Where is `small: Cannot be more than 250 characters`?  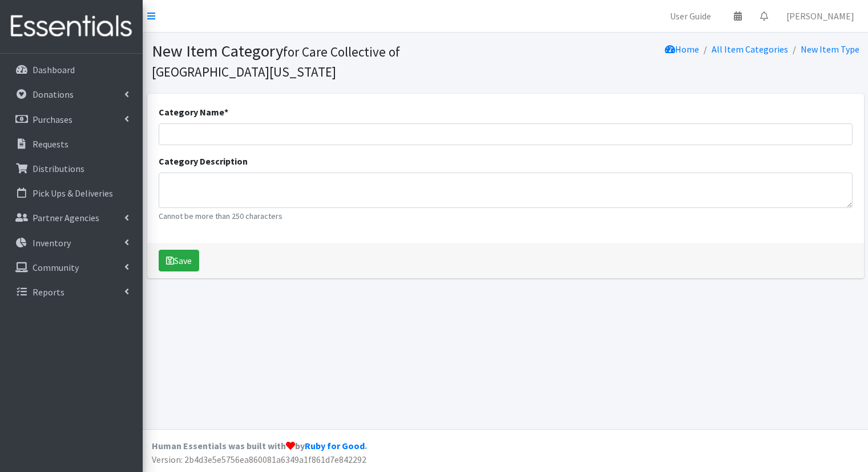
small: Cannot be more than 250 characters is located at coordinates (506, 216).